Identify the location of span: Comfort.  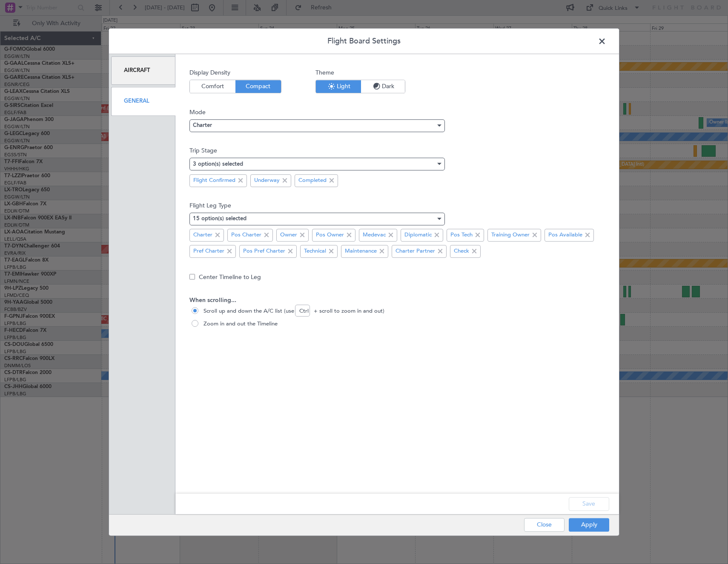
(213, 86).